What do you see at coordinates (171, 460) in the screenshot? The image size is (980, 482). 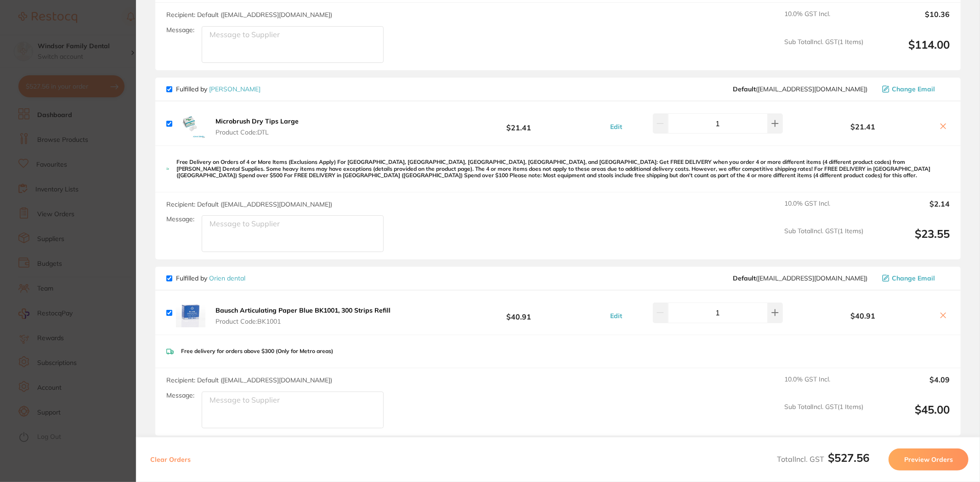 I see `button: Clear Orders` at bounding box center [171, 460].